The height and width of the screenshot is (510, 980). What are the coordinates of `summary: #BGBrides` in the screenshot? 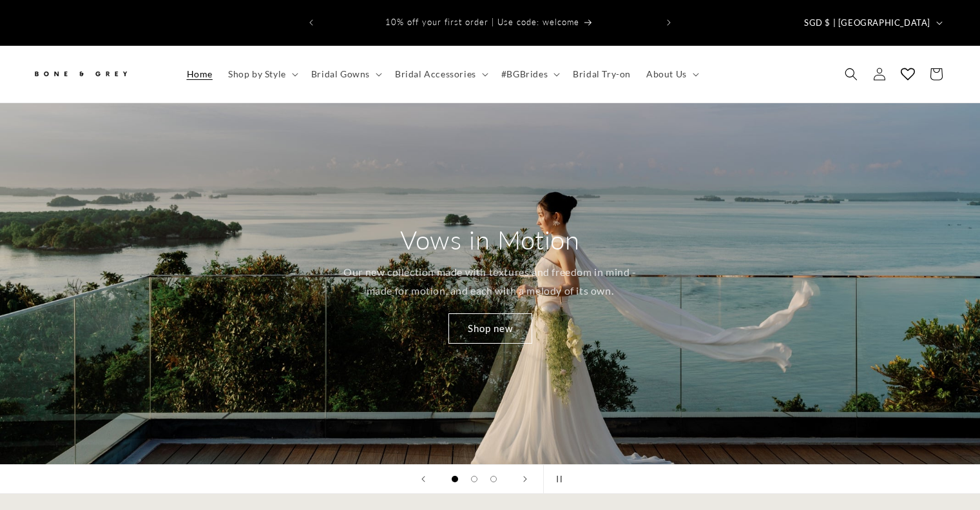 It's located at (529, 74).